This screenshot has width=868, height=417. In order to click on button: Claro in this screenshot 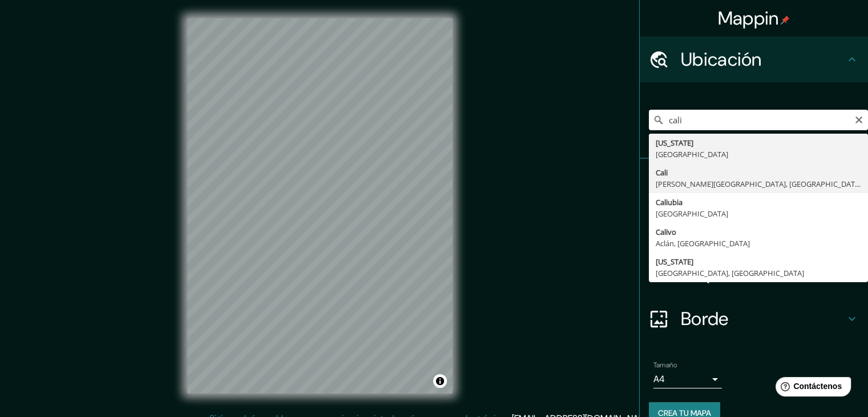, I will do `click(859, 119)`.